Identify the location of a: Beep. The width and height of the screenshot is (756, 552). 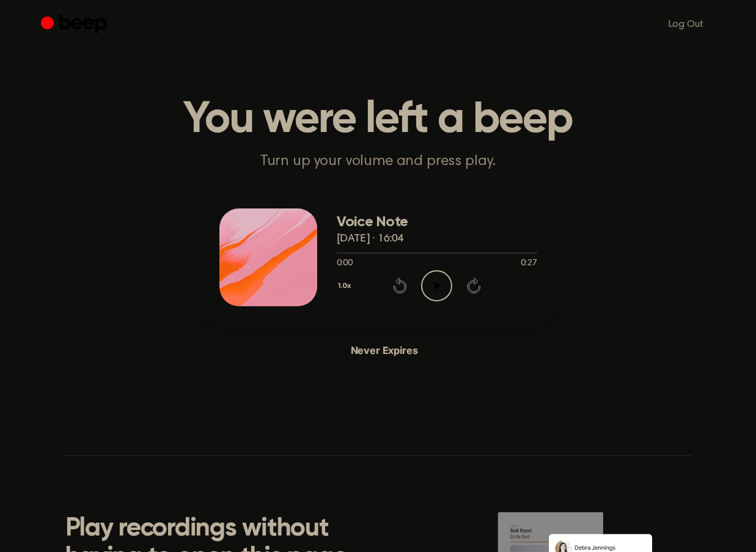
(75, 25).